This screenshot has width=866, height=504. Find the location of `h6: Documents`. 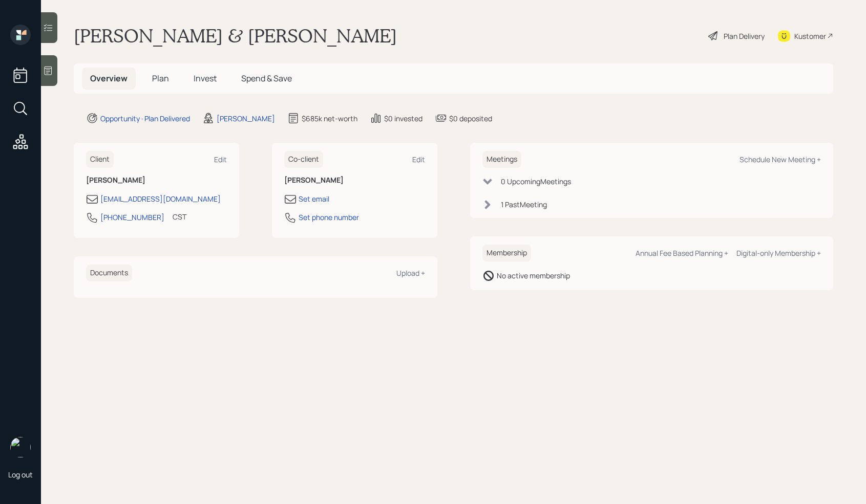

h6: Documents is located at coordinates (109, 273).